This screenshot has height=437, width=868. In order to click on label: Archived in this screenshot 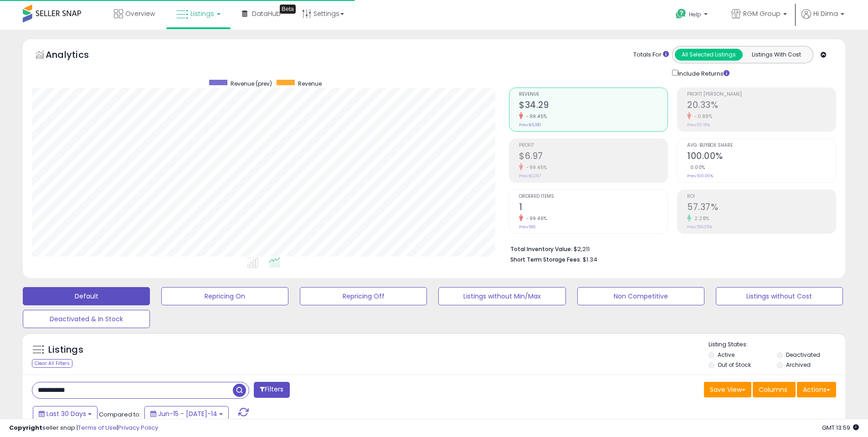, I will do `click(798, 364)`.